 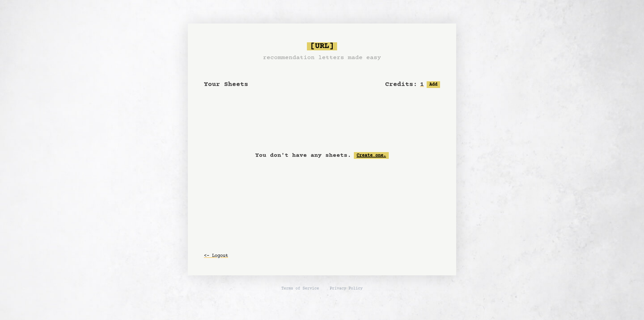 I want to click on a: Create one., so click(x=371, y=155).